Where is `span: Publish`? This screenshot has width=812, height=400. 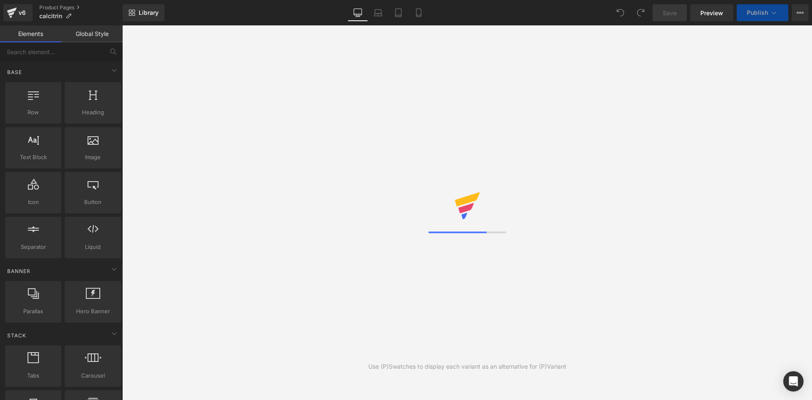
span: Publish is located at coordinates (758, 13).